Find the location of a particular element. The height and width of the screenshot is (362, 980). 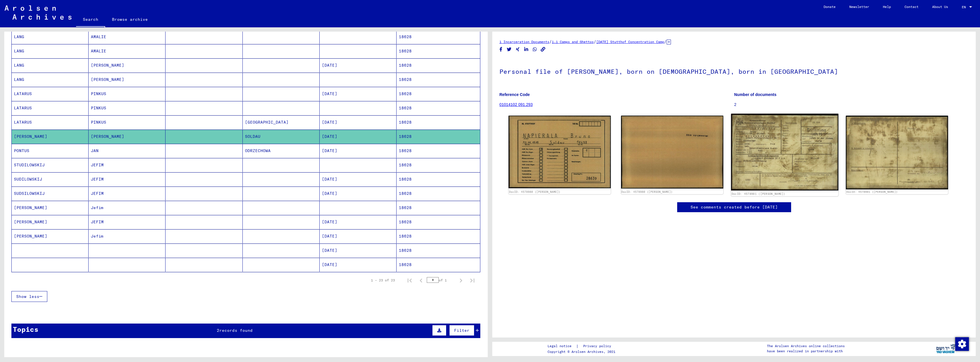

div: of 1 is located at coordinates (441, 280).